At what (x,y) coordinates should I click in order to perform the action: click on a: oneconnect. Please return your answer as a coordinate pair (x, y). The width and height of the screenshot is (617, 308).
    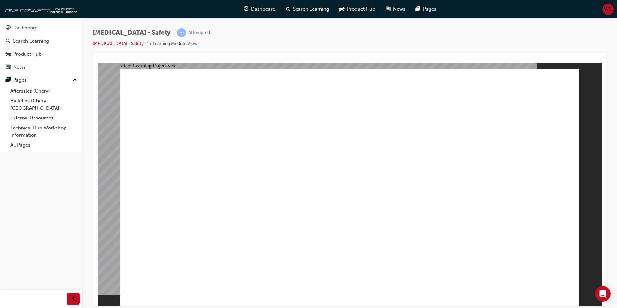
    Looking at the image, I should click on (40, 9).